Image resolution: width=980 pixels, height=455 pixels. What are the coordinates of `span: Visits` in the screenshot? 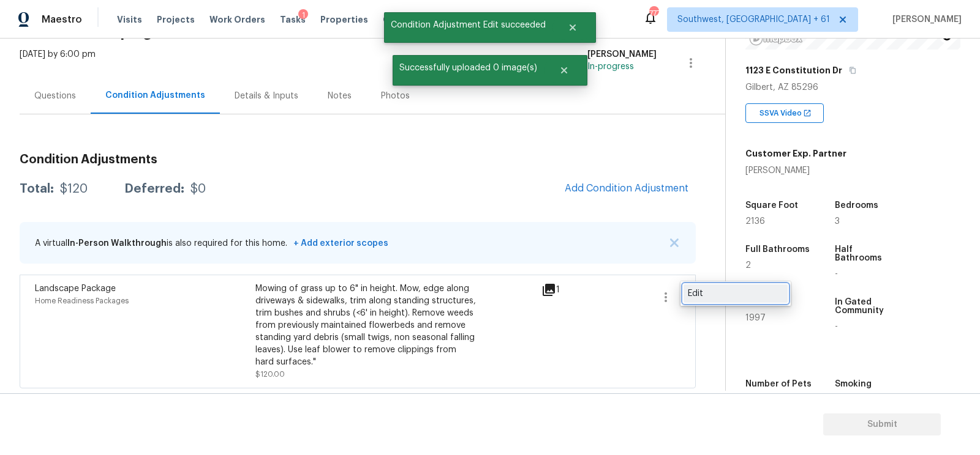 It's located at (129, 20).